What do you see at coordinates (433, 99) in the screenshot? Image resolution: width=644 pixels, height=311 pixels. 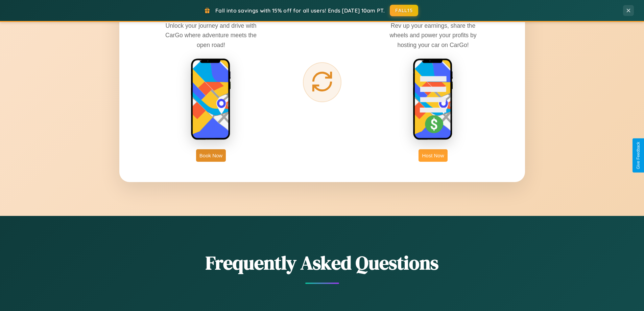 I see `img: host phone` at bounding box center [433, 99].